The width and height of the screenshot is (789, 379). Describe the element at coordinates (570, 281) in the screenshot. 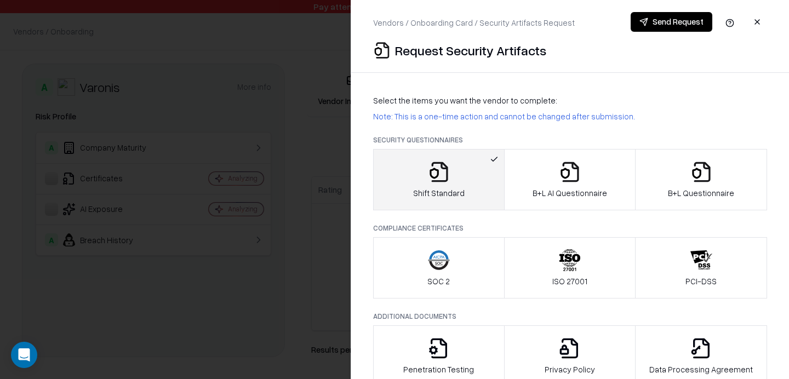

I see `p: ISO 27001` at that location.